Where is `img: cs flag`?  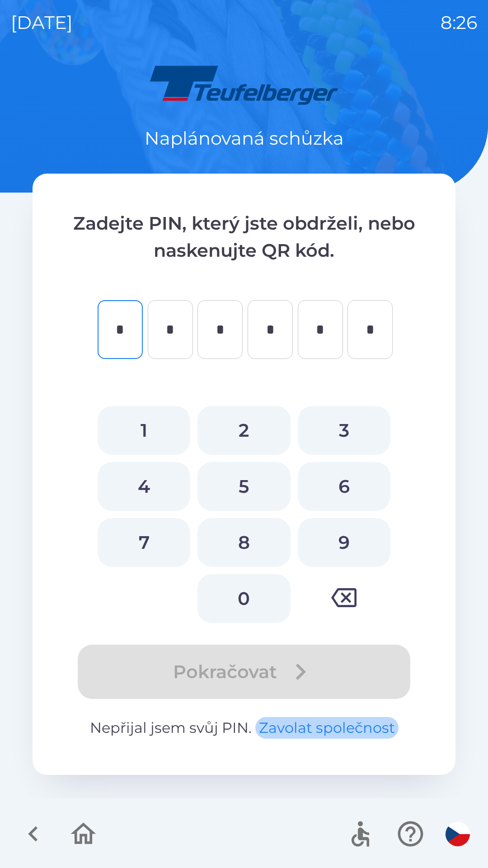 img: cs flag is located at coordinates (458, 834).